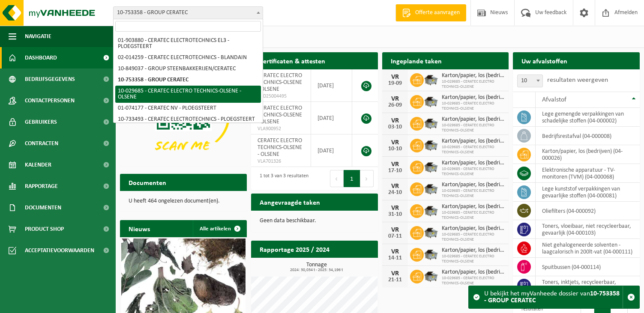  What do you see at coordinates (395, 84) in the screenshot?
I see `div: 19-09` at bounding box center [395, 84].